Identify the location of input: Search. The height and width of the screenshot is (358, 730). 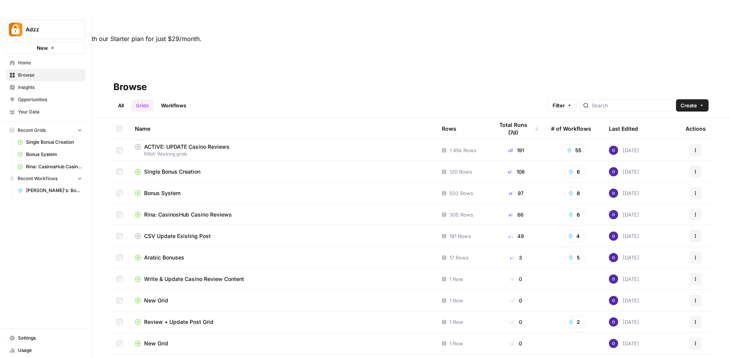
(631, 105).